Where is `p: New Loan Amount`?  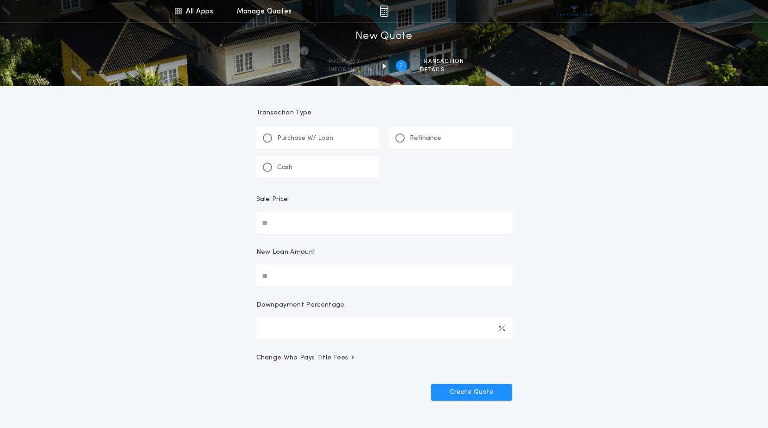
p: New Loan Amount is located at coordinates (286, 253).